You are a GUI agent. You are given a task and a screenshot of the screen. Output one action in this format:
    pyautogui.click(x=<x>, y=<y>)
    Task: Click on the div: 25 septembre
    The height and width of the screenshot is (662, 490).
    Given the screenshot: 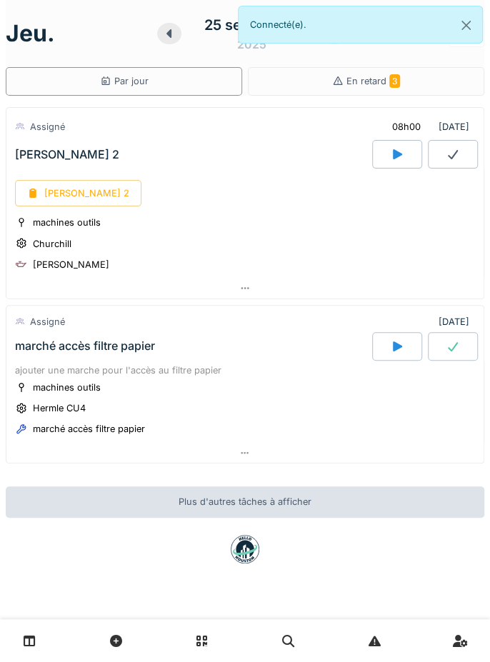 What is the action you would take?
    pyautogui.click(x=252, y=25)
    